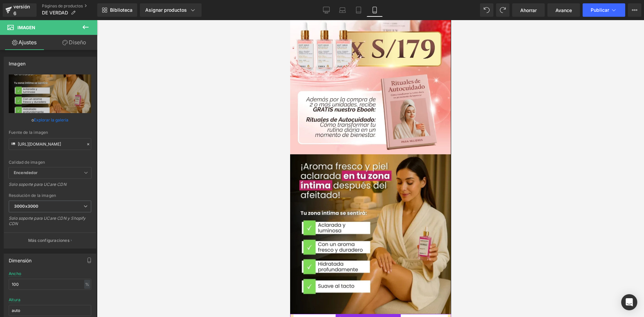  What do you see at coordinates (564, 10) in the screenshot?
I see `a: Avance` at bounding box center [564, 10].